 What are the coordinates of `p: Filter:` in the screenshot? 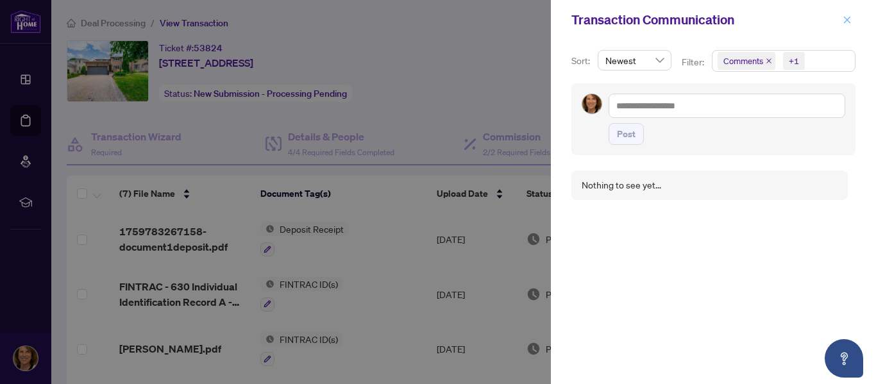 It's located at (694, 62).